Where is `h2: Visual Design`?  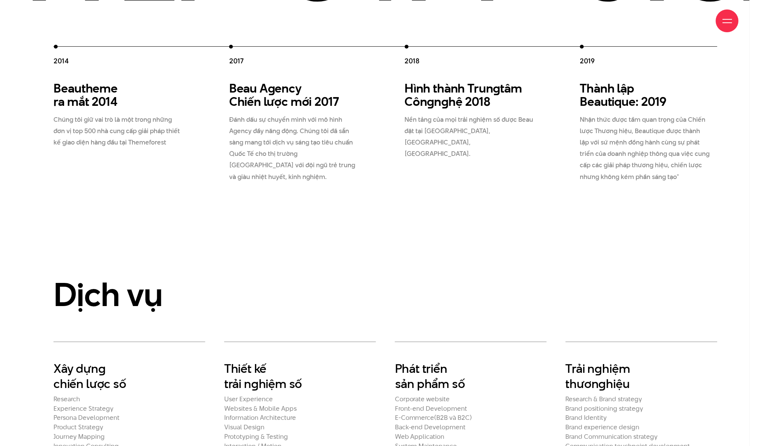
h2: Visual Design is located at coordinates (300, 427).